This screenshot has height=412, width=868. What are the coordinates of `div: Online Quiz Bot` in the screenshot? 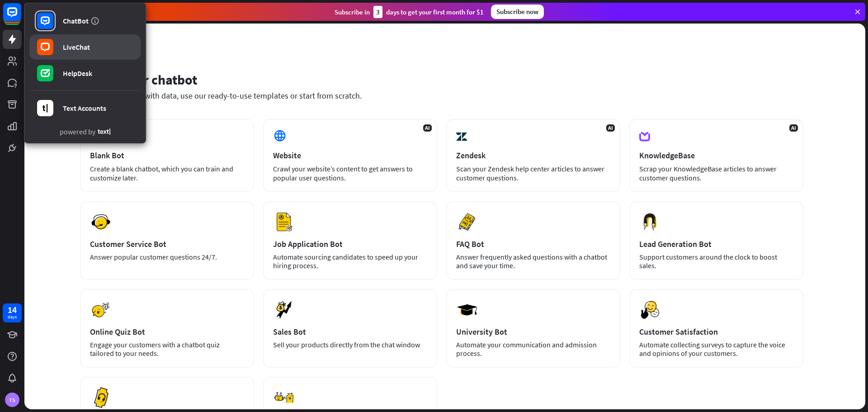 It's located at (167, 332).